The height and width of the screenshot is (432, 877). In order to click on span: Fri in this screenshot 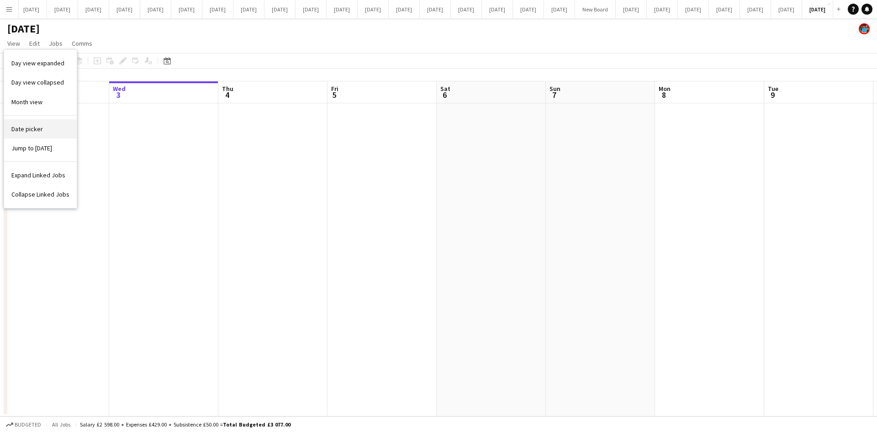, I will do `click(335, 89)`.